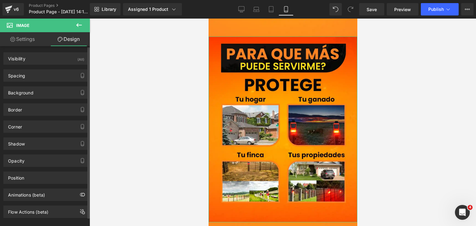 The height and width of the screenshot is (226, 476). Describe the element at coordinates (109, 9) in the screenshot. I see `span: Library` at that location.